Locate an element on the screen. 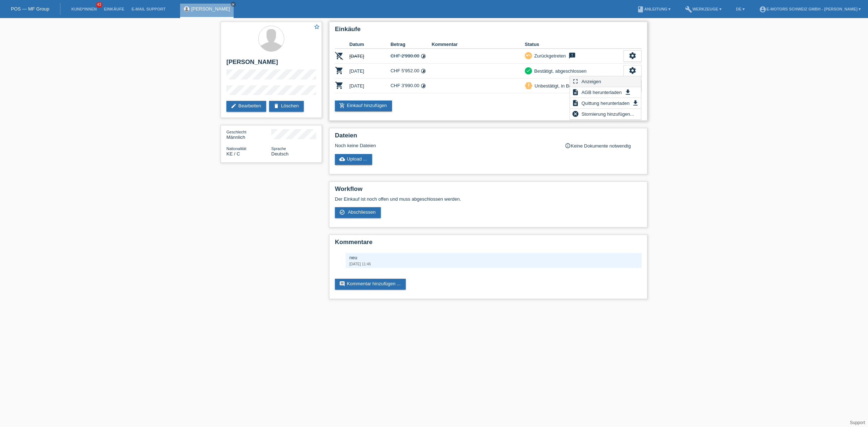 This screenshot has height=427, width=868. a: DE ▾ is located at coordinates (740, 9).